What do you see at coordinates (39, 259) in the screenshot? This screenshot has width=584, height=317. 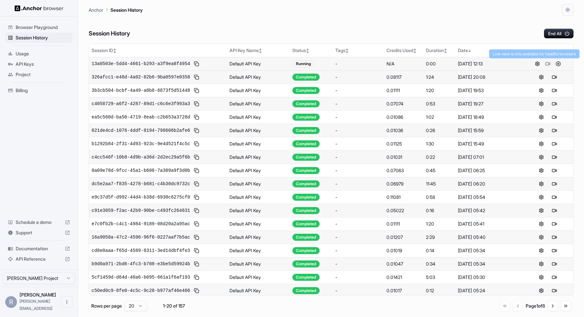 I see `div: API Reference` at bounding box center [39, 259].